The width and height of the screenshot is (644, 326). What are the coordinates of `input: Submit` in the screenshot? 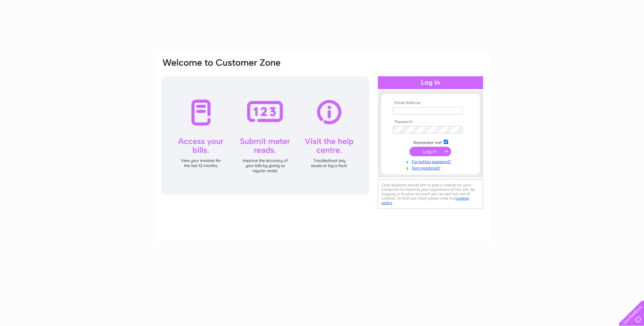 It's located at (430, 152).